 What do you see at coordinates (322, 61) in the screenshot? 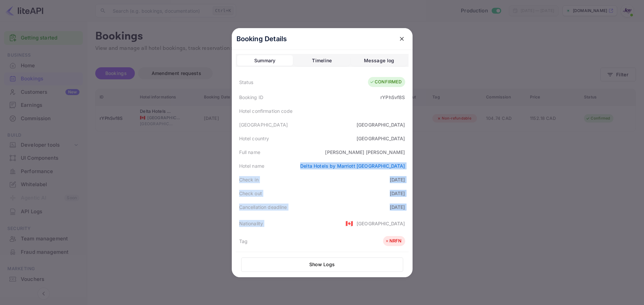
I see `button: Timeline` at bounding box center [322, 61].